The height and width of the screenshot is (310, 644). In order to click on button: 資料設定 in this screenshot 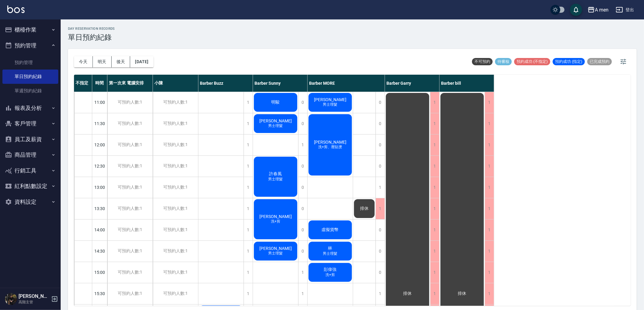, I will do `click(30, 202)`.